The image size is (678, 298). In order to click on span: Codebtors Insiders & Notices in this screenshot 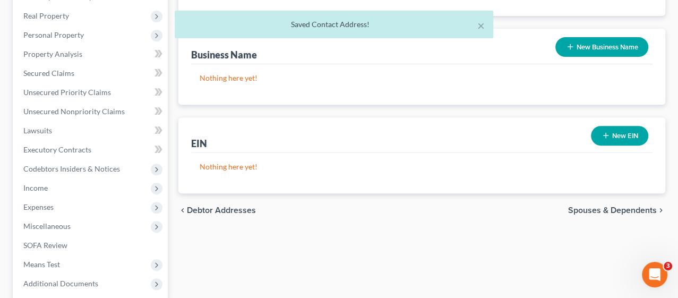, I will do `click(72, 168)`.